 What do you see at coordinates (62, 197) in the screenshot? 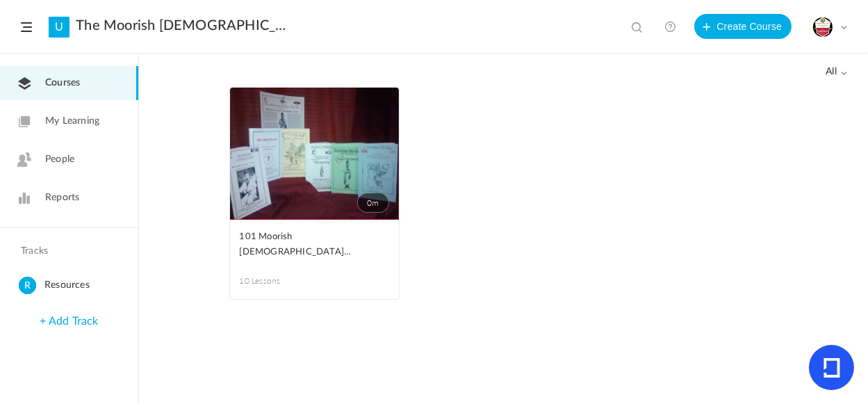
I see `span: Reports` at bounding box center [62, 197].